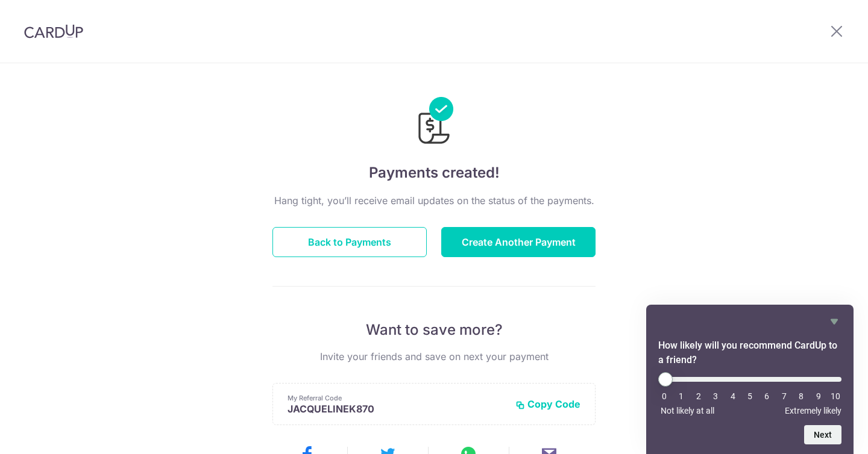  What do you see at coordinates (750, 353) in the screenshot?
I see `h2: How likely will you recommend CardUp to a friend? Select an option from 0 to 10, with 0 being Not...` at bounding box center [750, 353].